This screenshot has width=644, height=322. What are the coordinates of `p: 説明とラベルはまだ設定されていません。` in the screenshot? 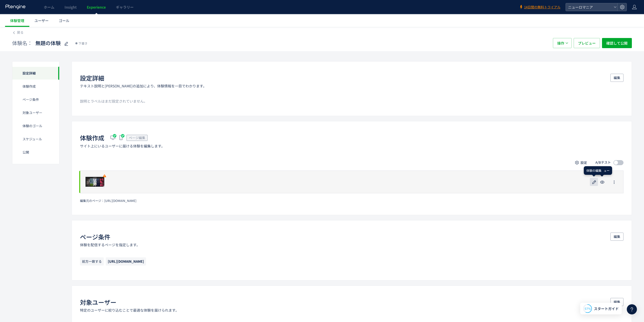 It's located at (352, 101).